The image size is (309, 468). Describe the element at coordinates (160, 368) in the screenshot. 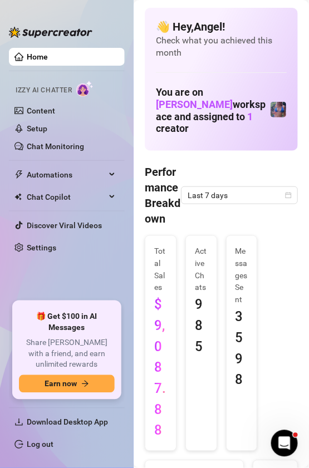

I see `span: $9,087.88` at that location.